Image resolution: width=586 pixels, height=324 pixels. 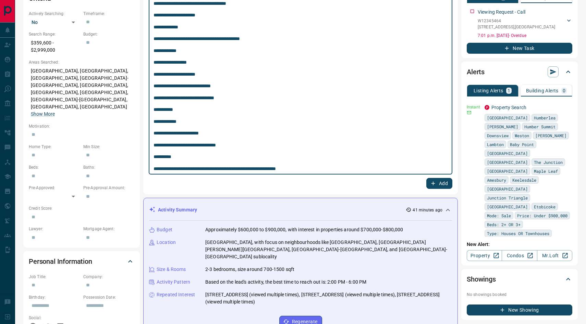 I want to click on p: Possession Date:, so click(x=109, y=298).